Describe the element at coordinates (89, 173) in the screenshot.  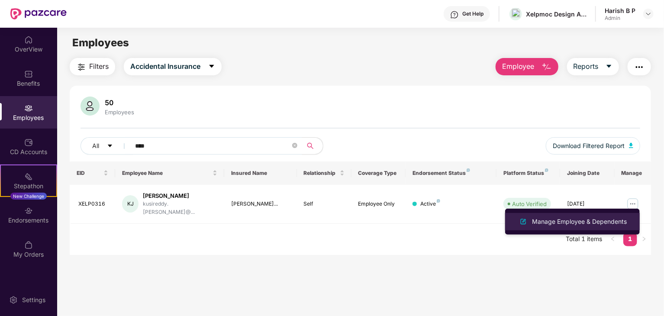
I see `span: EID` at that location.